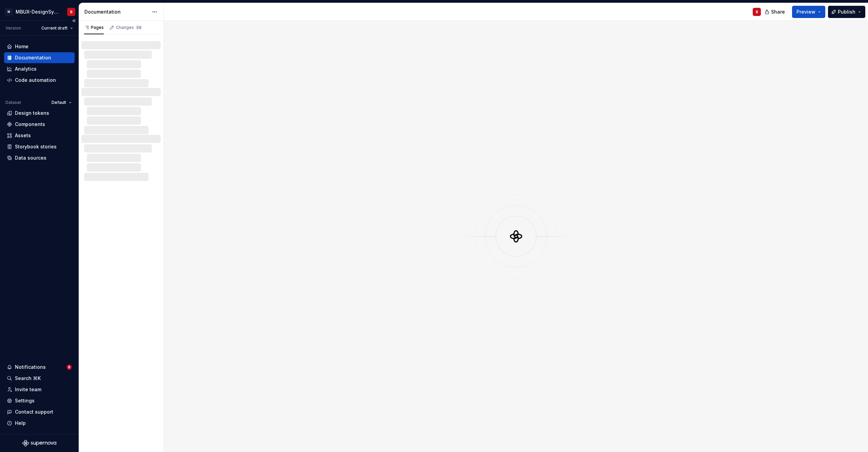 Image resolution: width=868 pixels, height=452 pixels. Describe the element at coordinates (847, 12) in the screenshot. I see `span: Publish` at that location.